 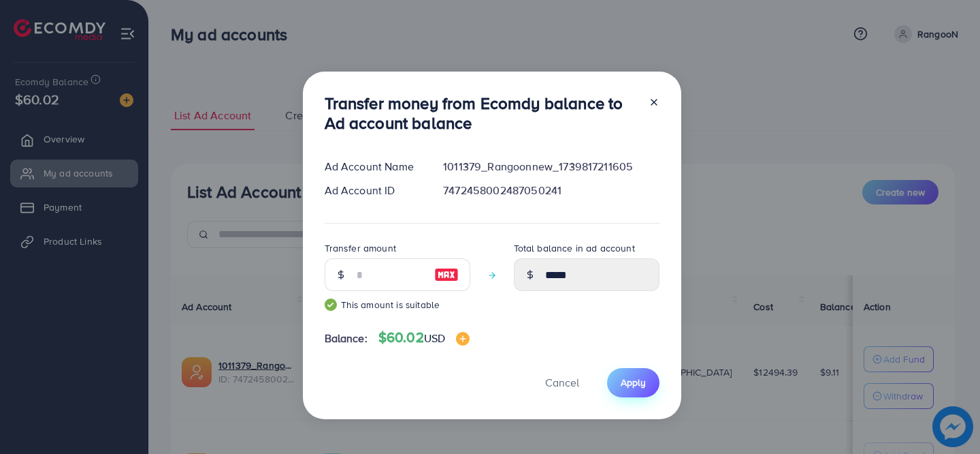 I want to click on h3: Transfer money from Ecomdy balance to Ad account balance, so click(x=481, y=113).